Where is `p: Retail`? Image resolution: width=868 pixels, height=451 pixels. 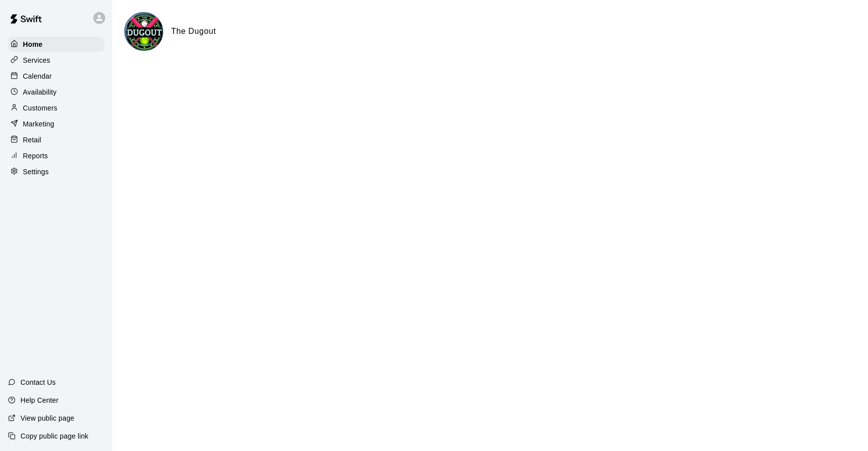
p: Retail is located at coordinates (32, 140).